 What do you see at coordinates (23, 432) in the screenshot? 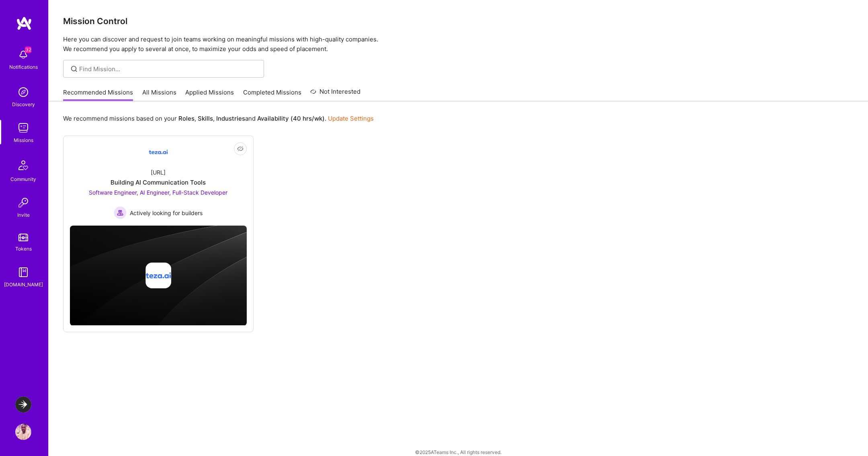
I see `img: User Avatar` at bounding box center [23, 432].